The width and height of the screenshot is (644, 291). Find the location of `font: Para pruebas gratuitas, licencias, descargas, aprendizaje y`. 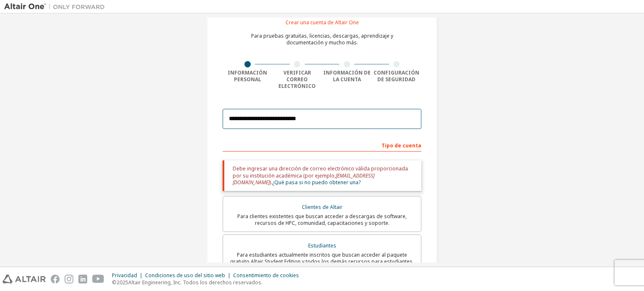

font: Para pruebas gratuitas, licencias, descargas, aprendizaje y is located at coordinates (322, 35).